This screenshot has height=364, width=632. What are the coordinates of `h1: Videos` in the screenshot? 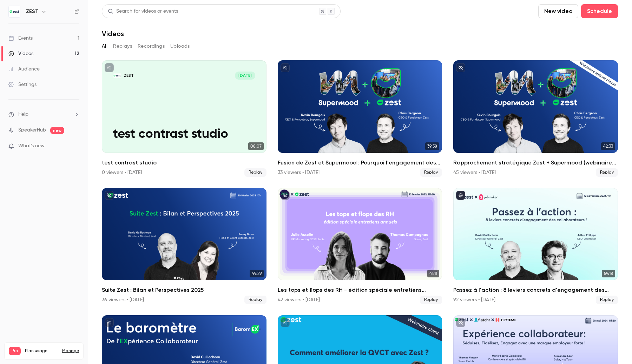 It's located at (112, 34).